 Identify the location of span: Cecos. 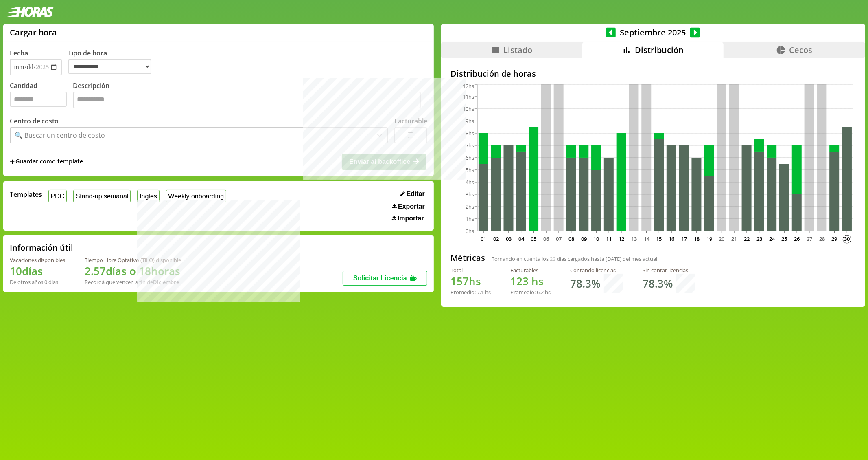
(800, 50).